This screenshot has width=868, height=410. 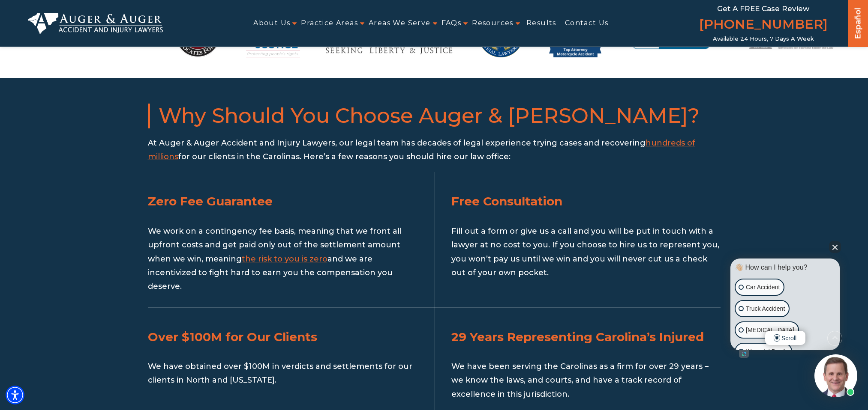 I want to click on p: At Auger & Auger Accident and Injury Lawyers, our legal team has decades of legal experience tryi..., so click(x=434, y=150).